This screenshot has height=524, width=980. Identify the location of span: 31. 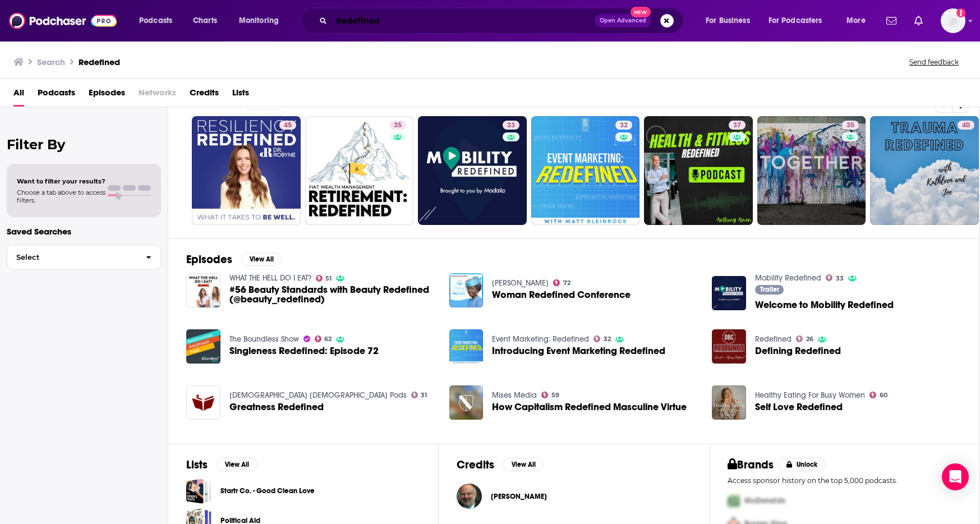
(424, 395).